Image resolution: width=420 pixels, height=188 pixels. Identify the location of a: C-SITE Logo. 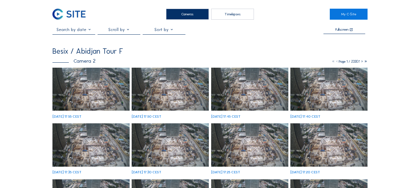
(71, 14).